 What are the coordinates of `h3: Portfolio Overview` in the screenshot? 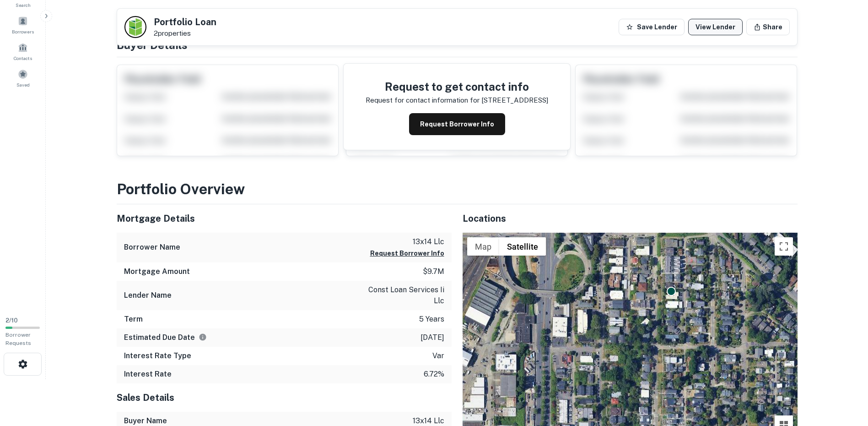 It's located at (457, 189).